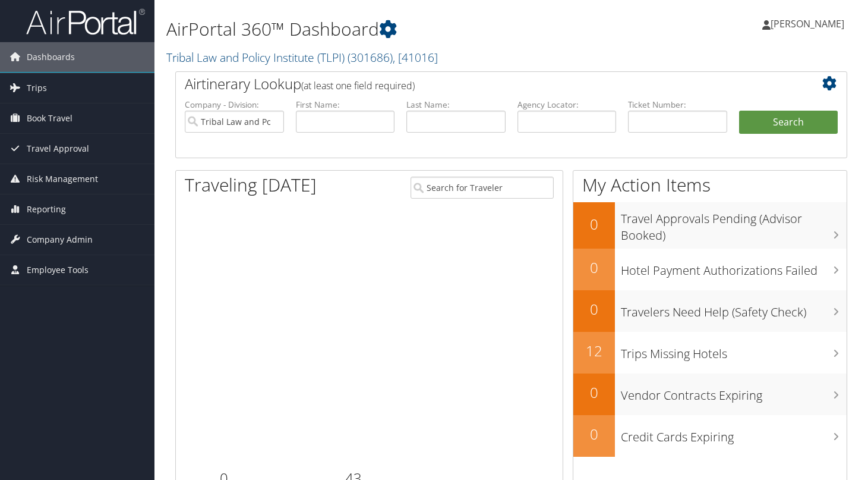 The width and height of the screenshot is (868, 480). I want to click on span: Company Admin, so click(60, 240).